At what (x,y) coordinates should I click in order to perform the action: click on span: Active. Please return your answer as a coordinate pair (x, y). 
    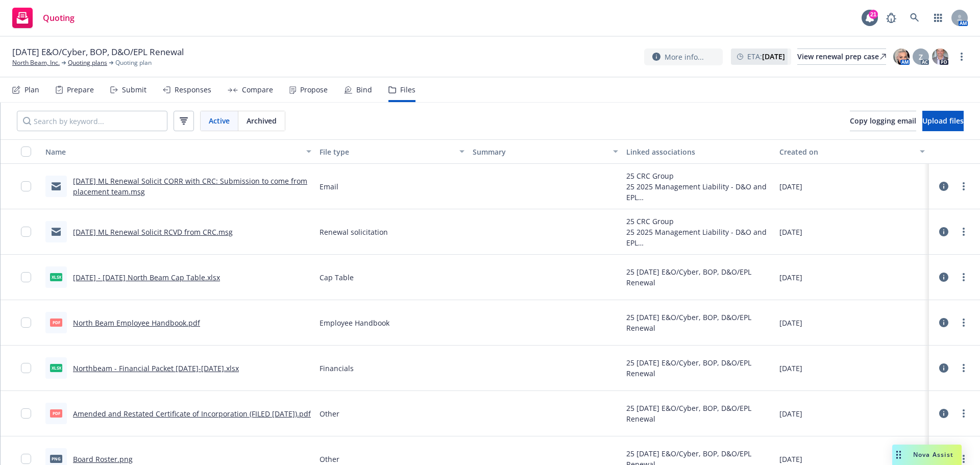
    Looking at the image, I should click on (219, 120).